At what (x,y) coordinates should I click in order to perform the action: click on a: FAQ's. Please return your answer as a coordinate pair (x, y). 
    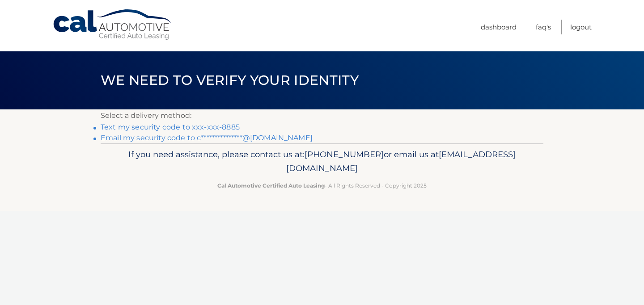
    Looking at the image, I should click on (544, 27).